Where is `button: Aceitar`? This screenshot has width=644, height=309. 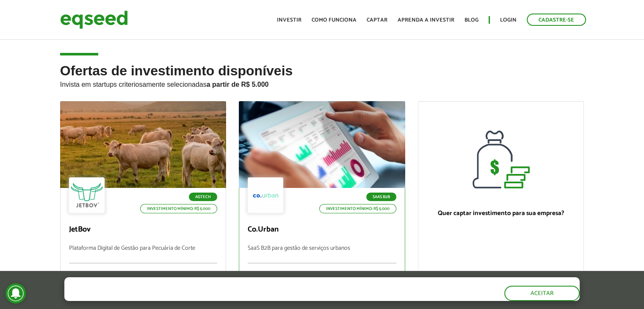 button: Aceitar is located at coordinates (542, 293).